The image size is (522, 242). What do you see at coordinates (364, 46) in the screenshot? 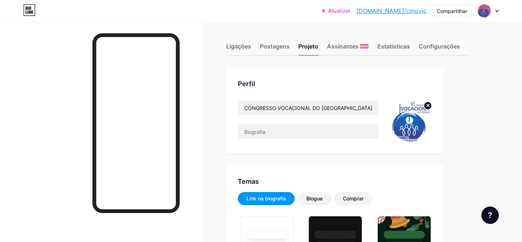
I see `font: NOVO` at bounding box center [364, 46].